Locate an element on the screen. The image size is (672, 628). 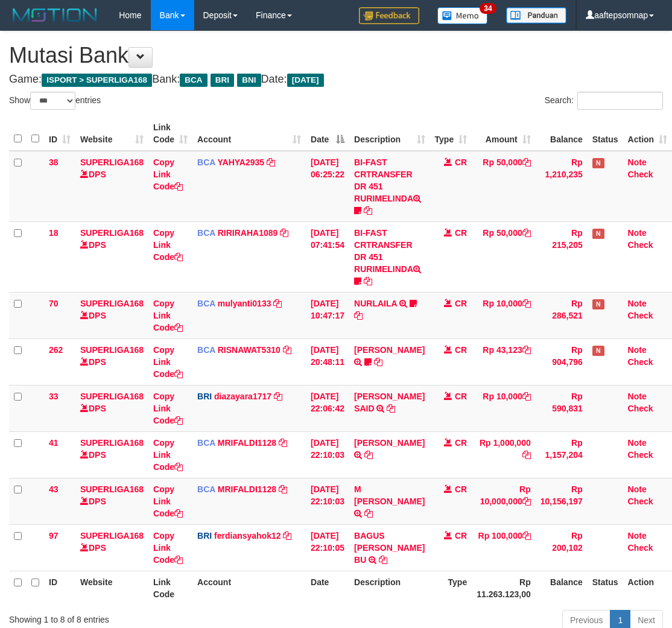
input: Search: is located at coordinates (620, 101).